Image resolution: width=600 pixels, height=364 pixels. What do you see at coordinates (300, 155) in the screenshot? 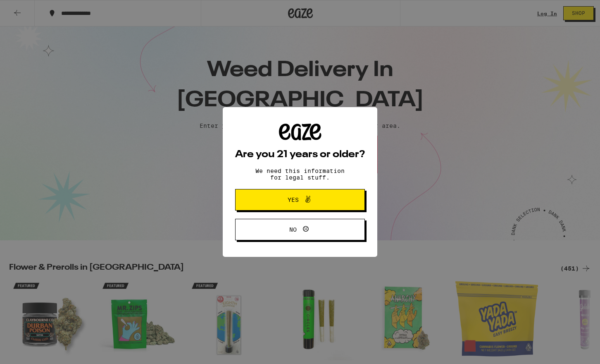
I see `h2: Are you 21 years or older?` at bounding box center [300, 155].